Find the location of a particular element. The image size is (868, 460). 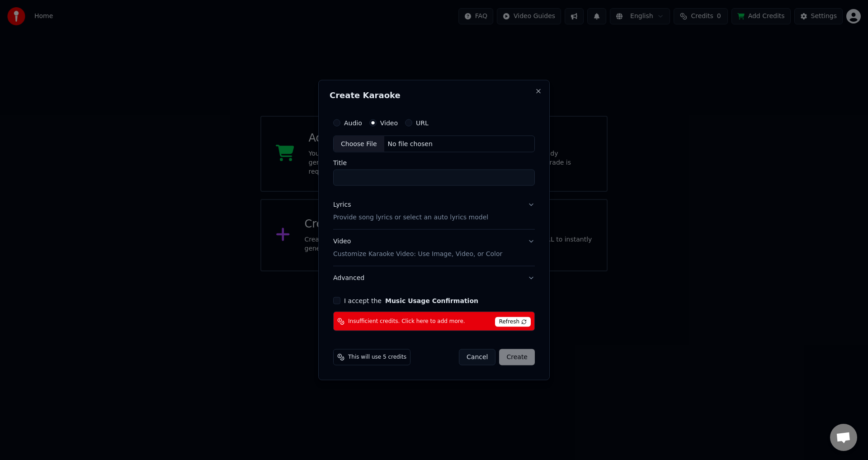

div: Video is located at coordinates (418, 248).